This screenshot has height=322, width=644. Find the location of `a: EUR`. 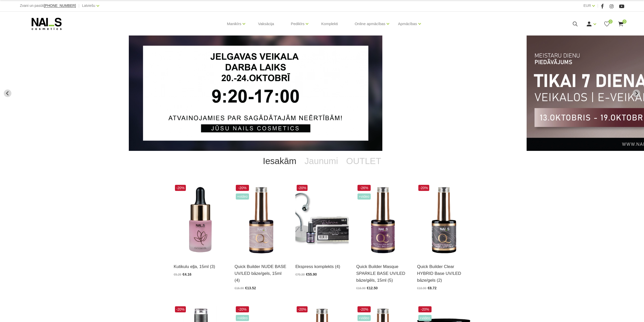

a: EUR is located at coordinates (587, 6).